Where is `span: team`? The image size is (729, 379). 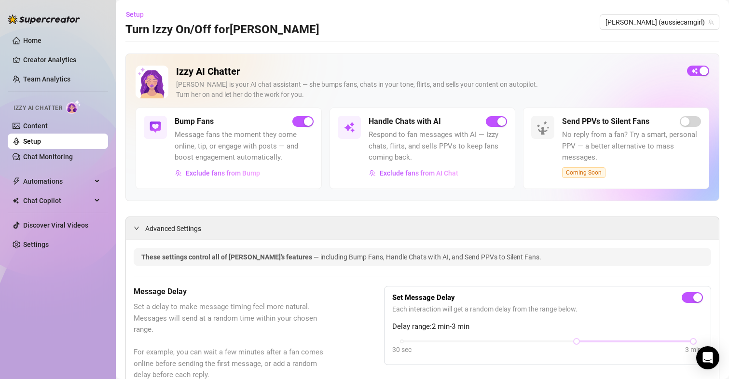 span: team is located at coordinates (711, 22).